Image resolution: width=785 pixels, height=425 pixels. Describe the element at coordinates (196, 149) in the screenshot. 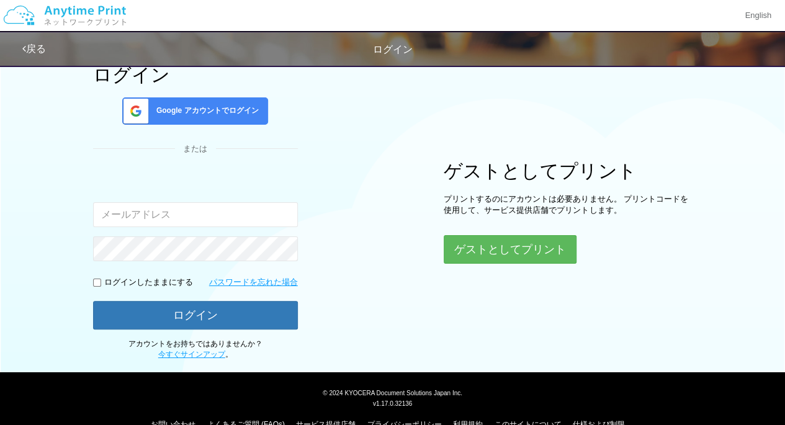

I see `div: または` at that location.